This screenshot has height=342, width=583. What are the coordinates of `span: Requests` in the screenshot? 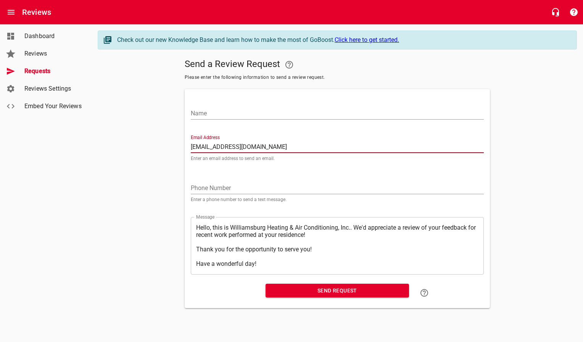 It's located at (53, 71).